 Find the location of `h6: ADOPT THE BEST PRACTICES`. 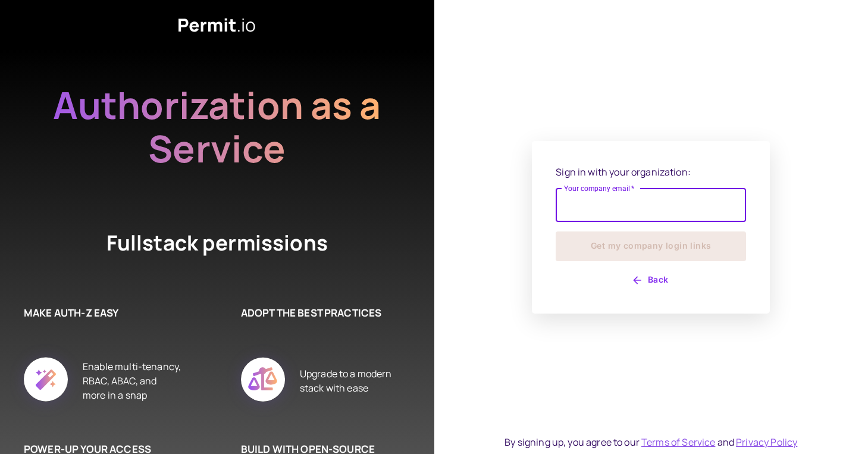

h6: ADOPT THE BEST PRACTICES is located at coordinates (320, 313).